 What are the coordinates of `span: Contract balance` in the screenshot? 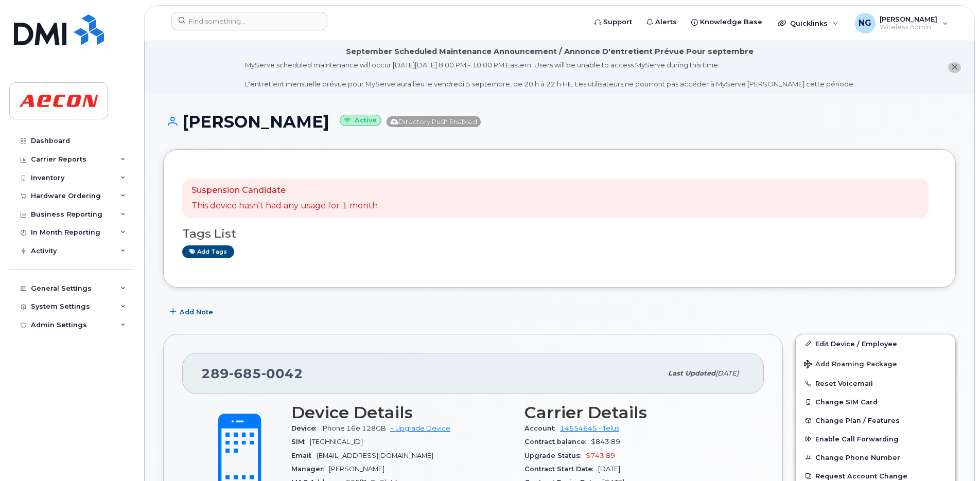 It's located at (558, 441).